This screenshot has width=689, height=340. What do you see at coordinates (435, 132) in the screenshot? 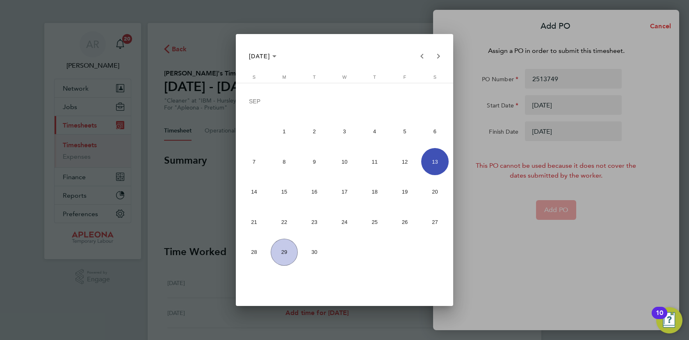
I see `span: 6` at bounding box center [435, 132].